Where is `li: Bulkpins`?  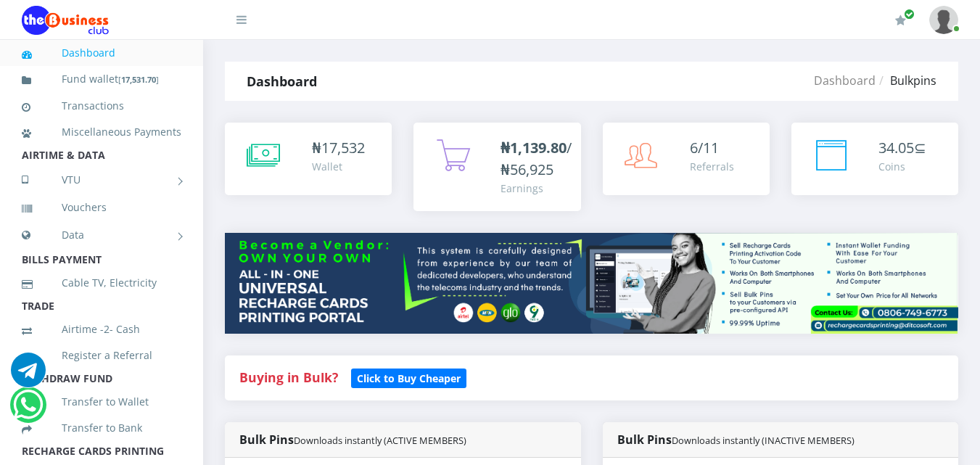 li: Bulkpins is located at coordinates (906, 80).